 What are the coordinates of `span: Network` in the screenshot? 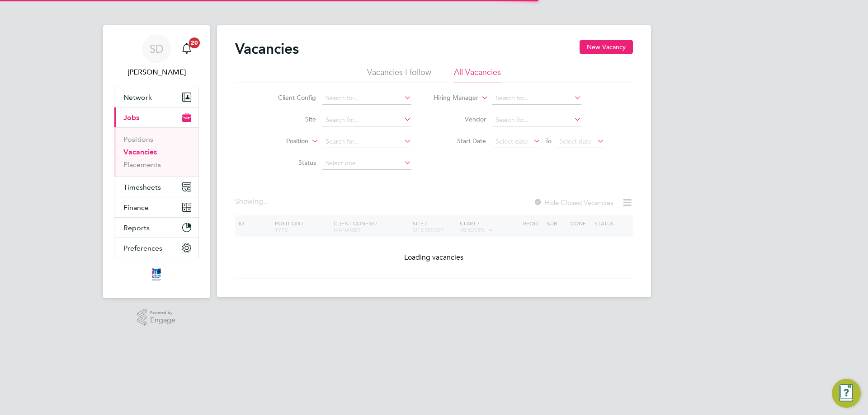 It's located at (138, 97).